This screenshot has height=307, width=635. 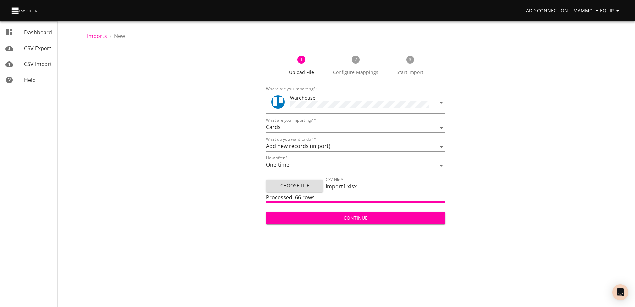 What do you see at coordinates (598, 11) in the screenshot?
I see `span: Mammoth Equip` at bounding box center [598, 11].